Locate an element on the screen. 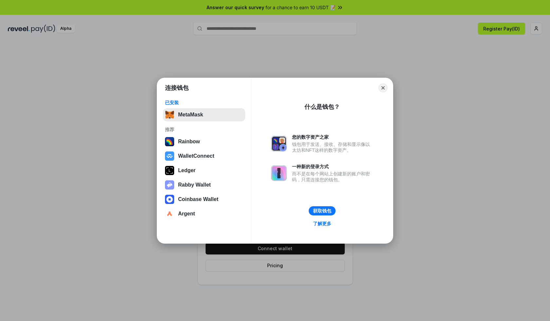 This screenshot has height=321, width=550. div: 了解更多 is located at coordinates (322, 223).